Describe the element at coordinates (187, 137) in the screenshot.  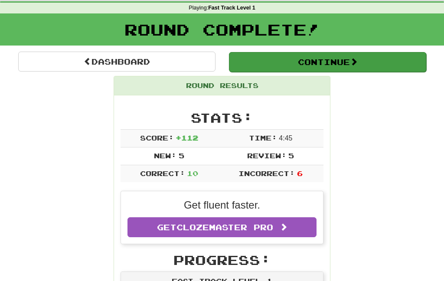
I see `span: + 112` at that location.